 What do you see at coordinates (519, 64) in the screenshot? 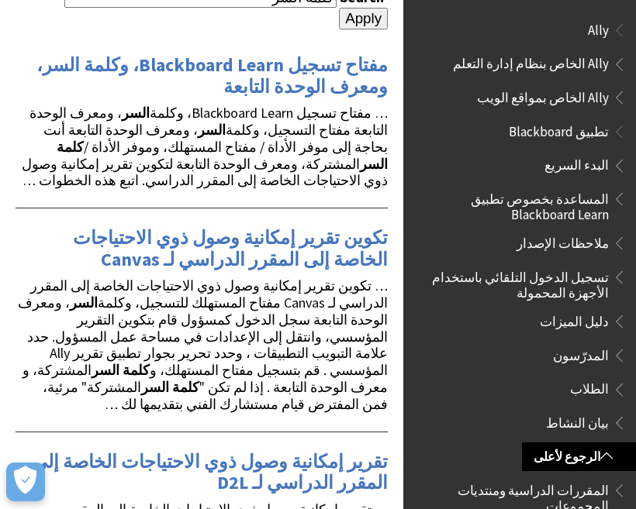
I see `nav: Book outline for Anthology Ally Help` at bounding box center [519, 64].